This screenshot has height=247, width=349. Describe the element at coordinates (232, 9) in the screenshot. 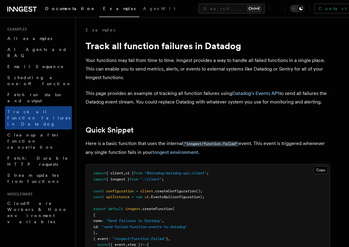

I see `button: Search...Ctrl+K` at that location.